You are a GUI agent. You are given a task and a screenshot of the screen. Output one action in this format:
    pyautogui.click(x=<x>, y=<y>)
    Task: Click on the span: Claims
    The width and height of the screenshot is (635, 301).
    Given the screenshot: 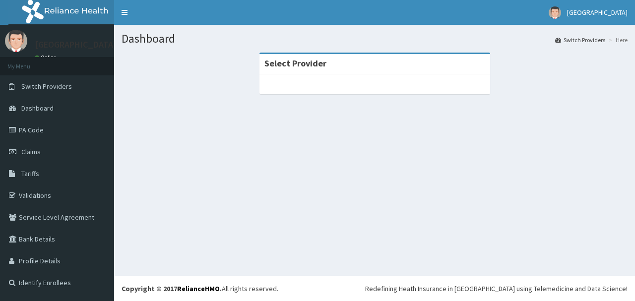 What is the action you would take?
    pyautogui.click(x=31, y=152)
    